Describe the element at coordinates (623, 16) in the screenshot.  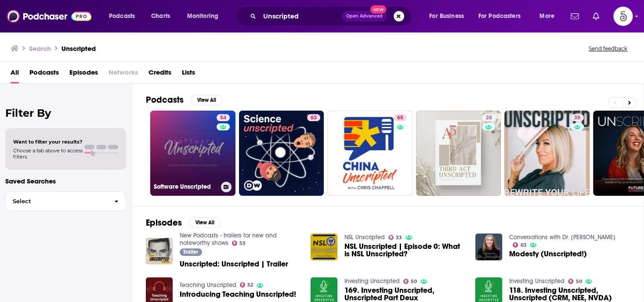
I see `button: Show profile menu` at that location.